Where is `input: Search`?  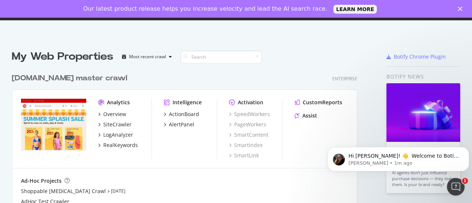
input: Search is located at coordinates (221, 57).